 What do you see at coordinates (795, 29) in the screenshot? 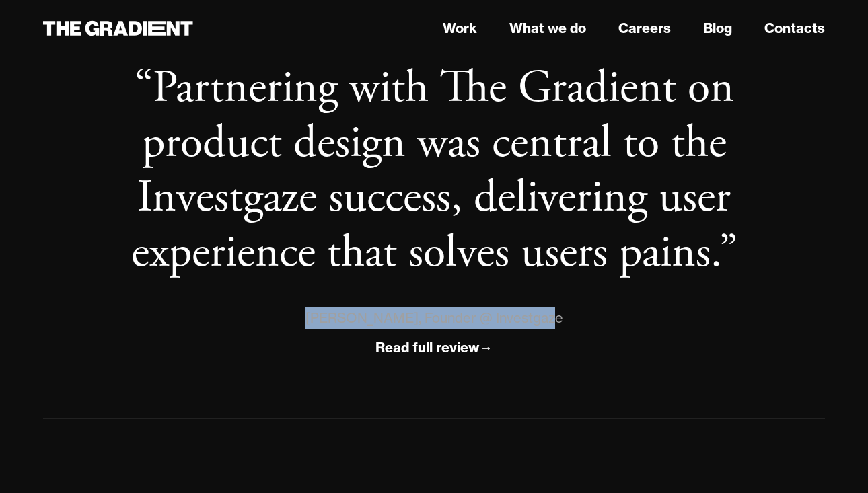
I see `a: Contacts` at bounding box center [795, 29].